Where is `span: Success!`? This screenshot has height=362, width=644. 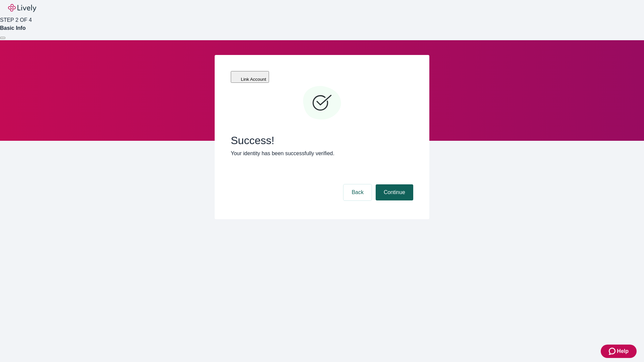
span: Success! is located at coordinates (322, 140).